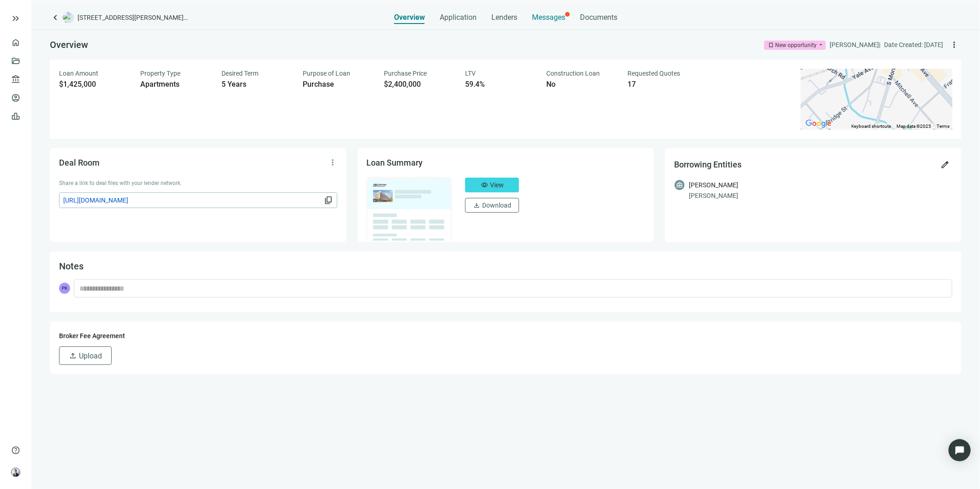 Image resolution: width=980 pixels, height=489 pixels. What do you see at coordinates (55, 18) in the screenshot?
I see `a: keyboard_arrow_left` at bounding box center [55, 18].